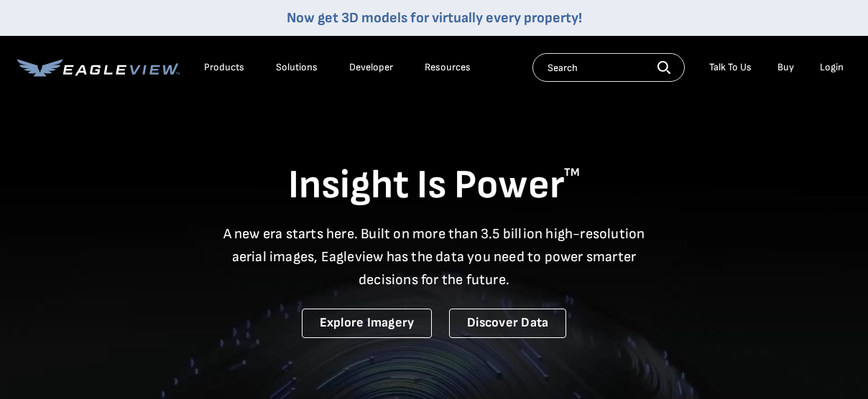 Image resolution: width=868 pixels, height=399 pixels. I want to click on a: Discover Data, so click(507, 323).